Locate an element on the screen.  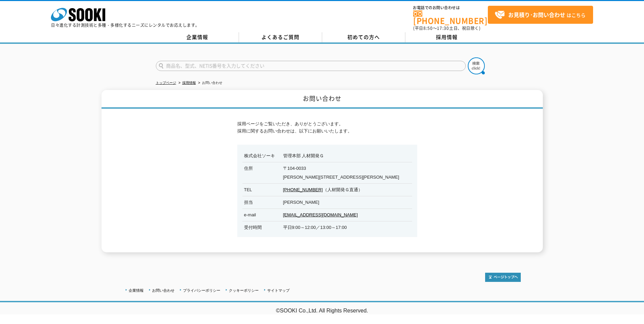
a: トップページ is located at coordinates (166, 82).